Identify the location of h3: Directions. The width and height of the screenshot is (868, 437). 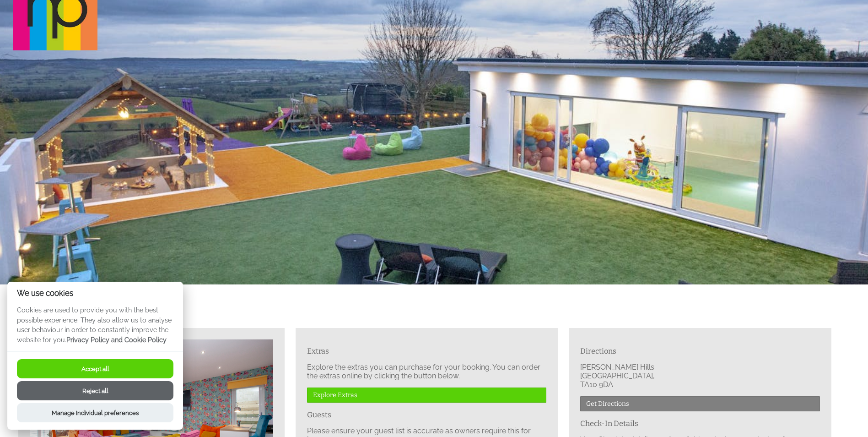
(700, 351).